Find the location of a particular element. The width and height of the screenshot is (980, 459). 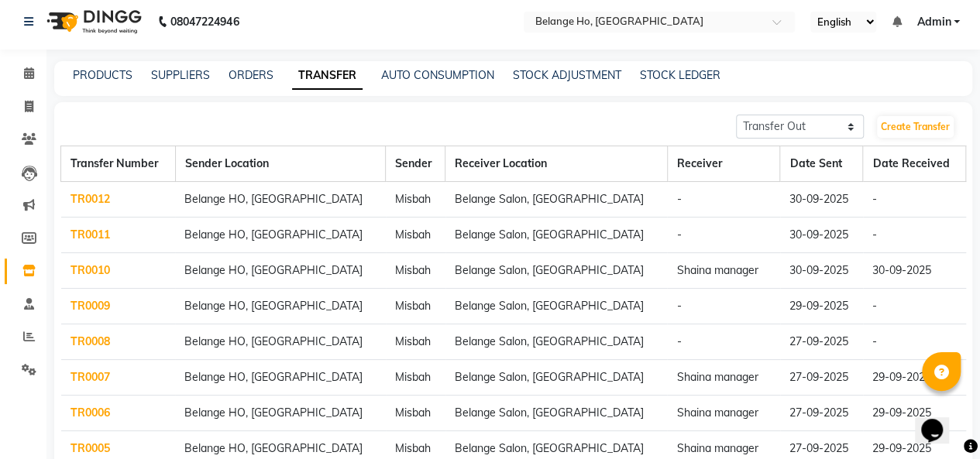

a: TR0011 is located at coordinates (90, 235).